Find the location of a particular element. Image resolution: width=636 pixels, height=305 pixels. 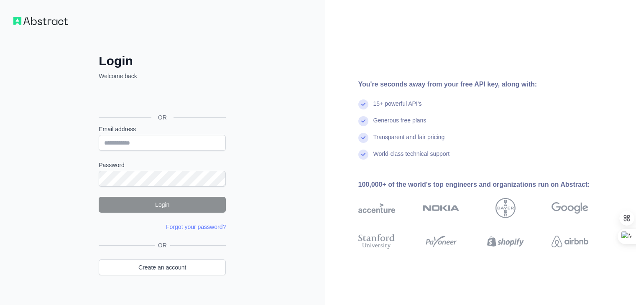

label: Email address is located at coordinates (162, 129).